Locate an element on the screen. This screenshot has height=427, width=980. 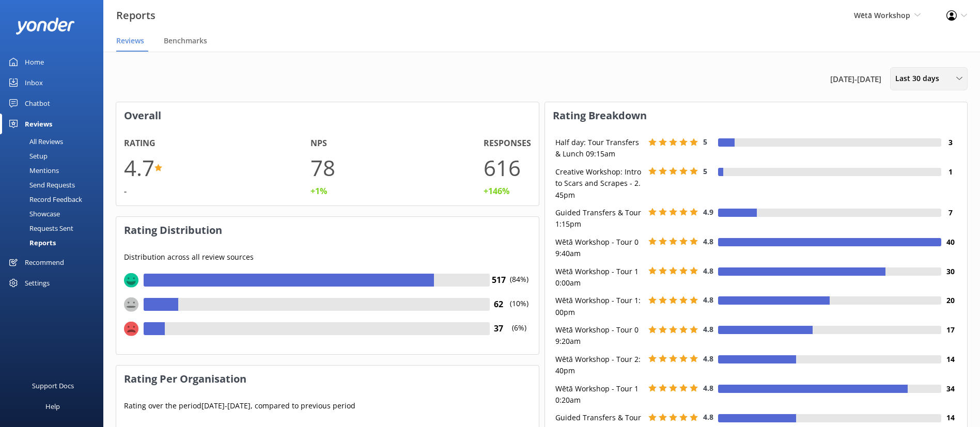
div: Wētā Workshop - Tour 09:20am is located at coordinates (599, 336).